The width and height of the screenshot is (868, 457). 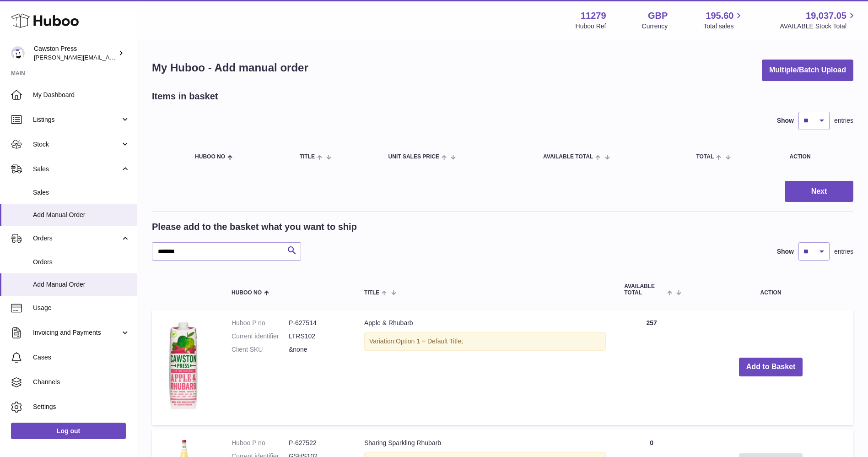 I want to click on button: Next, so click(x=819, y=191).